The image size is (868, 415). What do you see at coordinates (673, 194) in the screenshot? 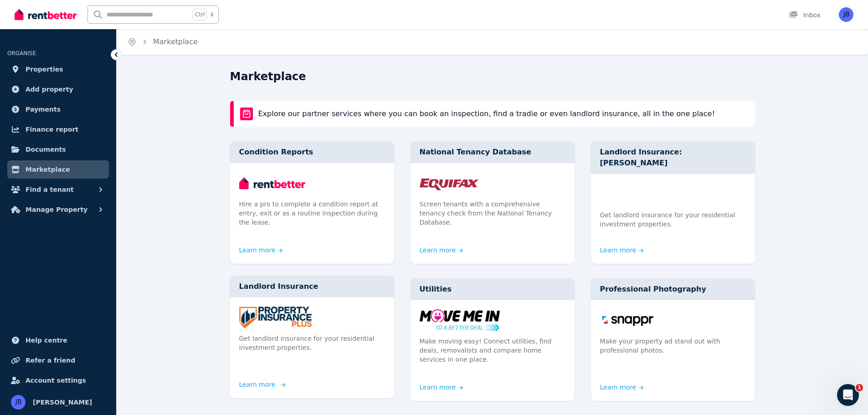
I see `img: Landlord Insurance: Terri Scheer` at bounding box center [673, 194].